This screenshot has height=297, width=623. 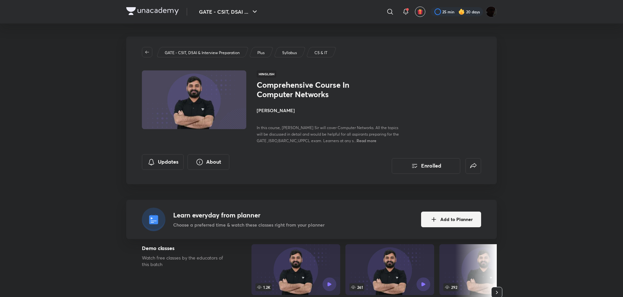 I want to click on img: Thumbnail, so click(x=194, y=100).